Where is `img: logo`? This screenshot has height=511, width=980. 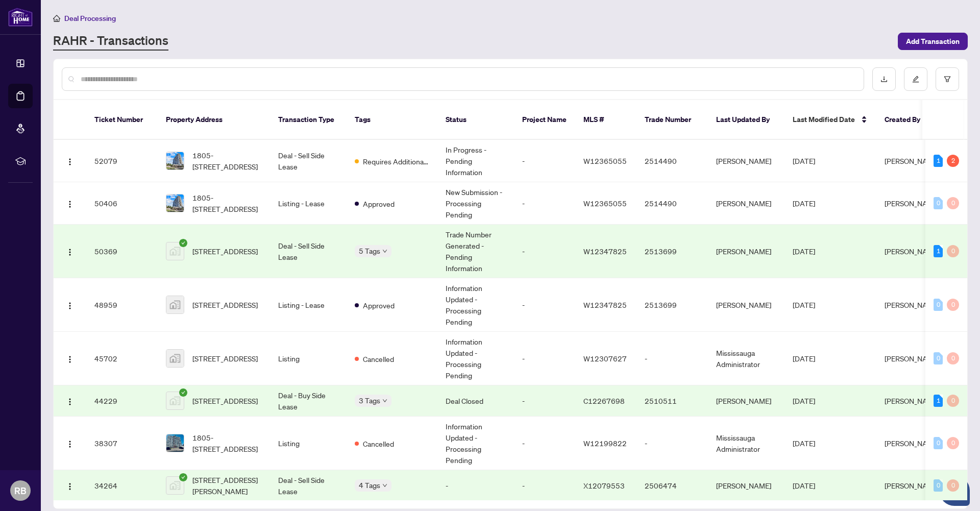
img: logo is located at coordinates (20, 17).